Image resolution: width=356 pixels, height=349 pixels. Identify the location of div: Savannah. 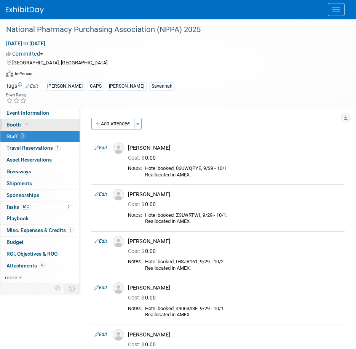
(162, 86).